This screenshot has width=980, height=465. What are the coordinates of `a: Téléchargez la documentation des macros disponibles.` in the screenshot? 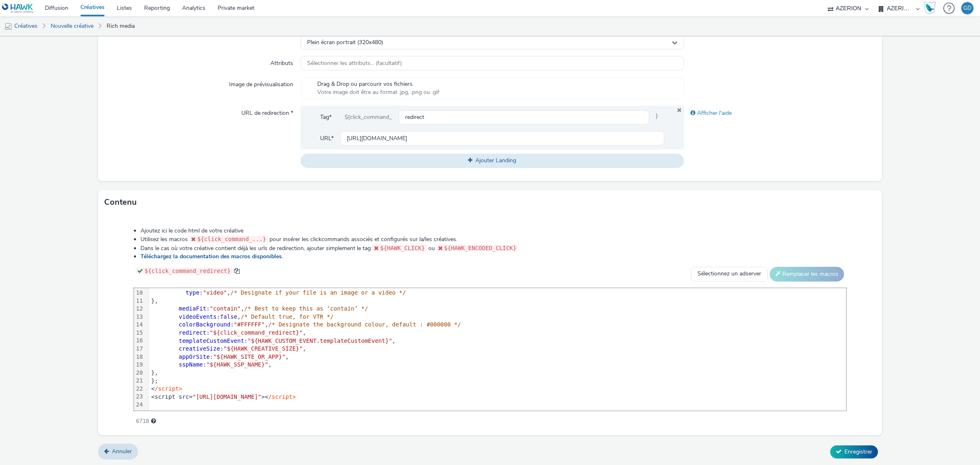 It's located at (213, 256).